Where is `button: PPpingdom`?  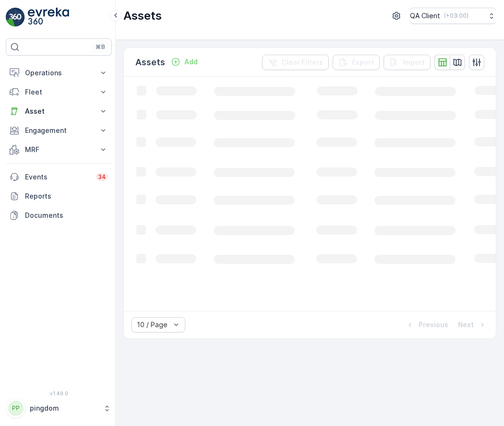
button: PPpingdom is located at coordinates (59, 408).